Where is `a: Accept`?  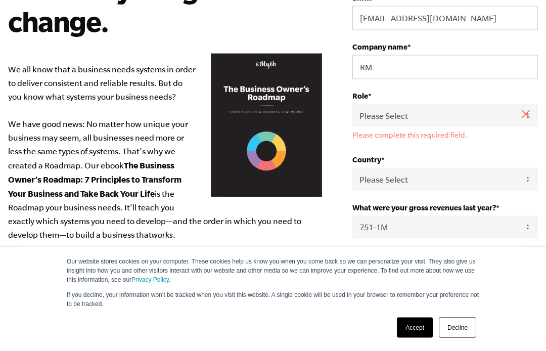 a: Accept is located at coordinates (414, 327).